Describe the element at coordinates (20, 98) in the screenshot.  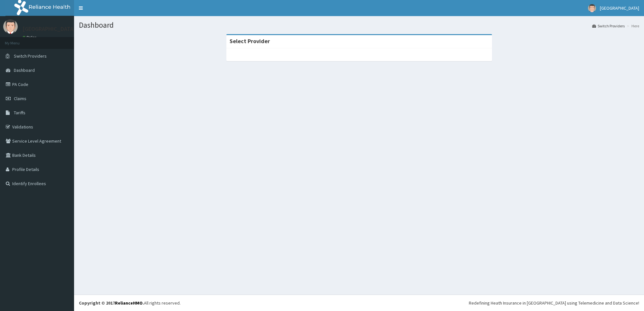
I see `span: Claims` at that location.